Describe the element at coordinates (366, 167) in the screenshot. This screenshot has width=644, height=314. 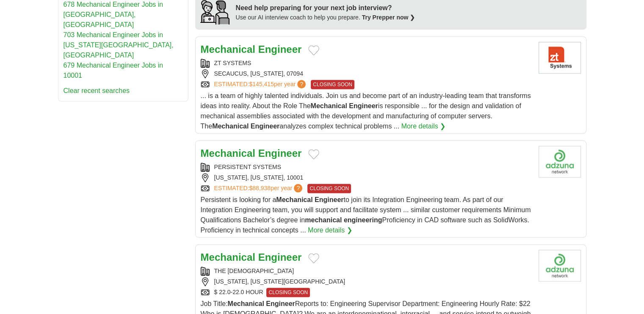
I see `div: PERSISTENT SYSTEMS` at that location.